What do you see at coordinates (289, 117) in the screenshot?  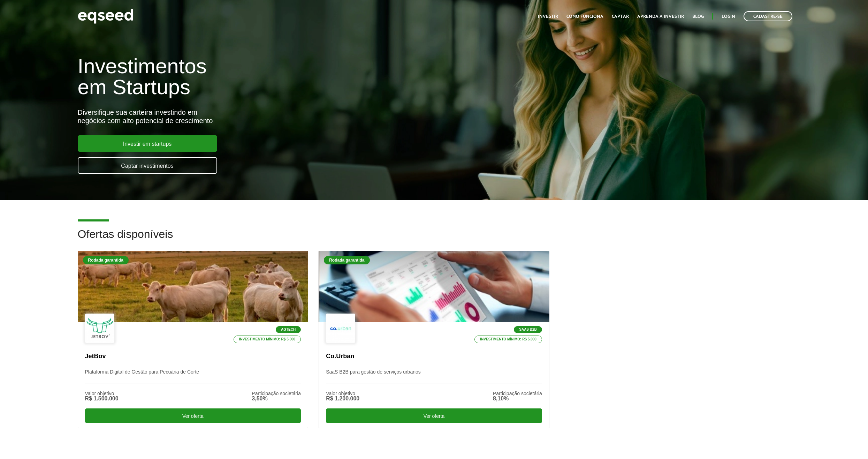 I see `div: Diversifique sua carteira investindo em negócios com alto potencial de crescimento` at bounding box center [289, 117].